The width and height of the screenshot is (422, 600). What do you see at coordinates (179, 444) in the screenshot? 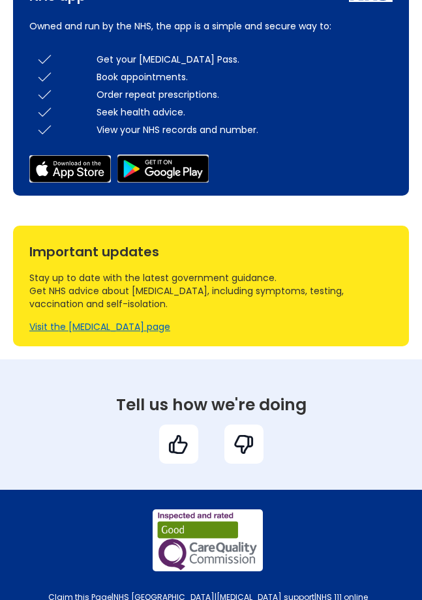
I see `a: good feedback icon` at bounding box center [179, 444].